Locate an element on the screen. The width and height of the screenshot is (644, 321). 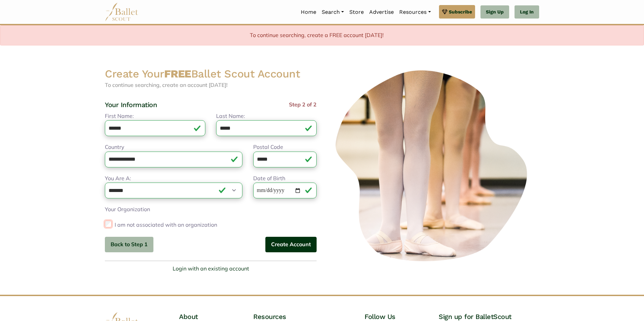
label: You Are A: is located at coordinates (118, 179).